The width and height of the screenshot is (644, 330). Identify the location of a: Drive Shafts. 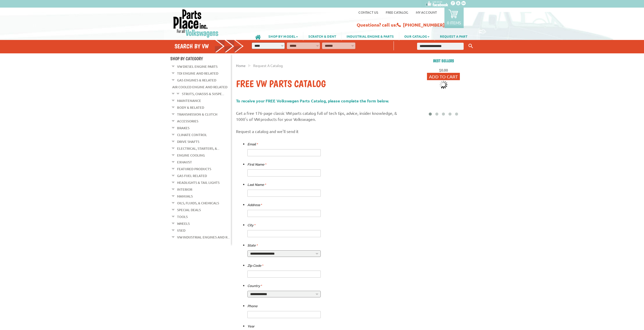
(188, 142).